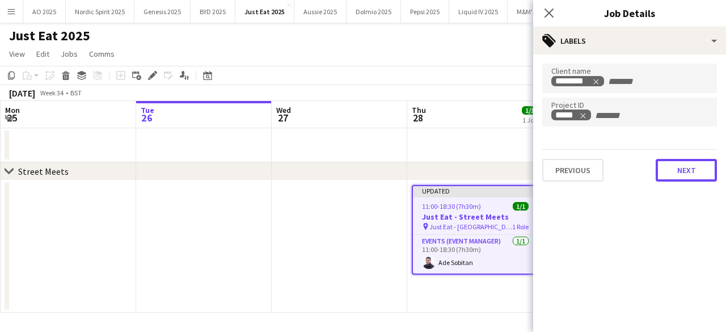  What do you see at coordinates (11, 117) in the screenshot?
I see `span: 25` at bounding box center [11, 117].